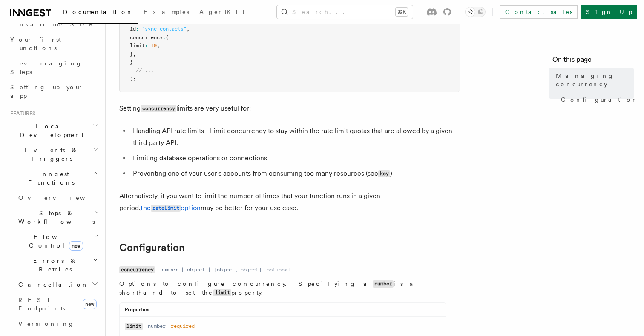  I want to click on button: Errors & Retries, so click(58, 265).